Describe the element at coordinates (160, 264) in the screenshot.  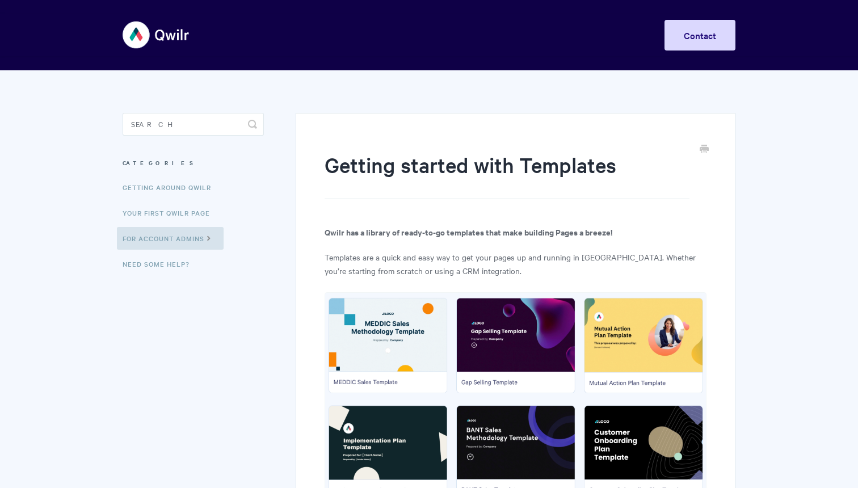
I see `a: Need Some Help?` at that location.